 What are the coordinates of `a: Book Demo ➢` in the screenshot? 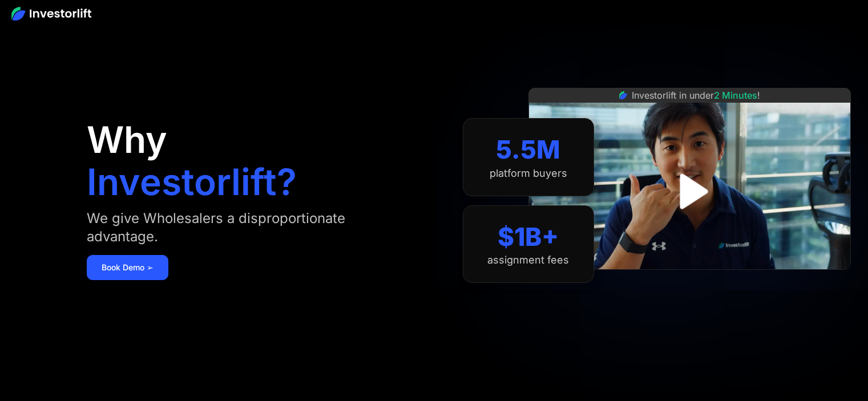 It's located at (127, 268).